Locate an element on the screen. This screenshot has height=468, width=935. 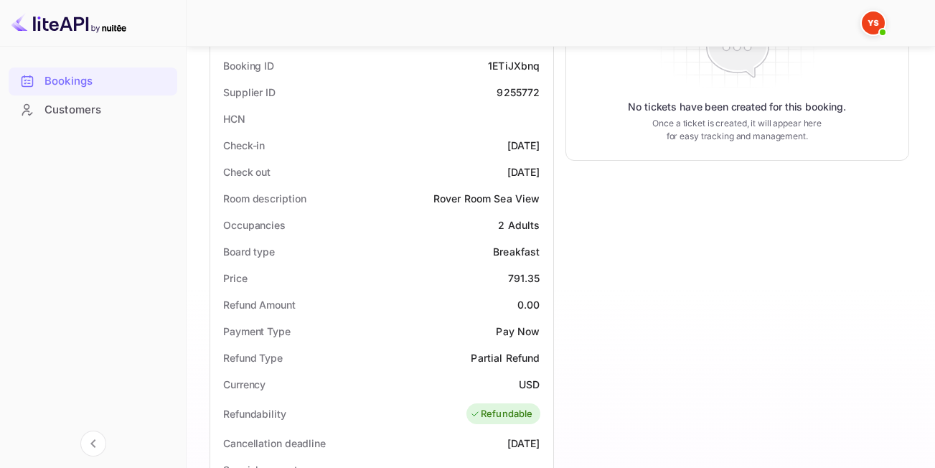
div: Currency is located at coordinates (244, 384).